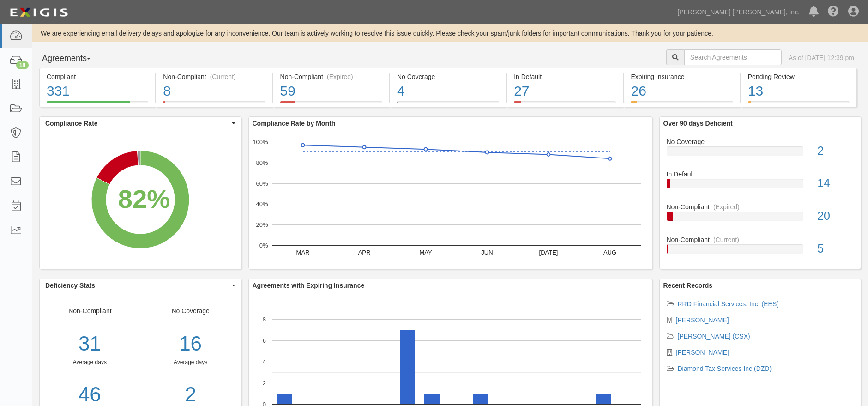 Image resolution: width=868 pixels, height=406 pixels. What do you see at coordinates (835, 249) in the screenshot?
I see `div: 5` at bounding box center [835, 249].